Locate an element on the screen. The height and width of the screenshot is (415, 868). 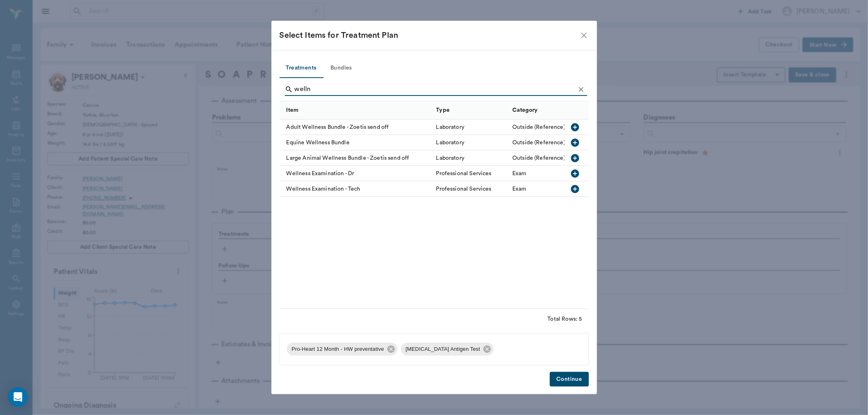
div: Adult Wellness Bundle - Zoetis send off is located at coordinates (356, 127).